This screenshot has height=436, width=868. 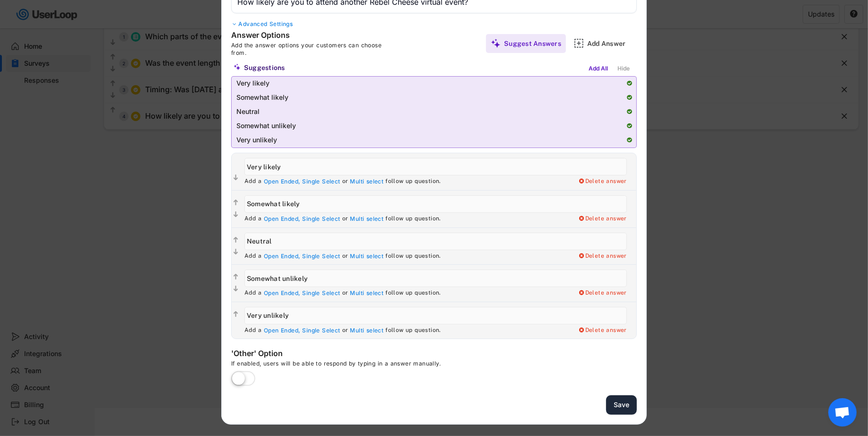 What do you see at coordinates (434, 24) in the screenshot?
I see `div: Advanced Settings` at bounding box center [434, 24].